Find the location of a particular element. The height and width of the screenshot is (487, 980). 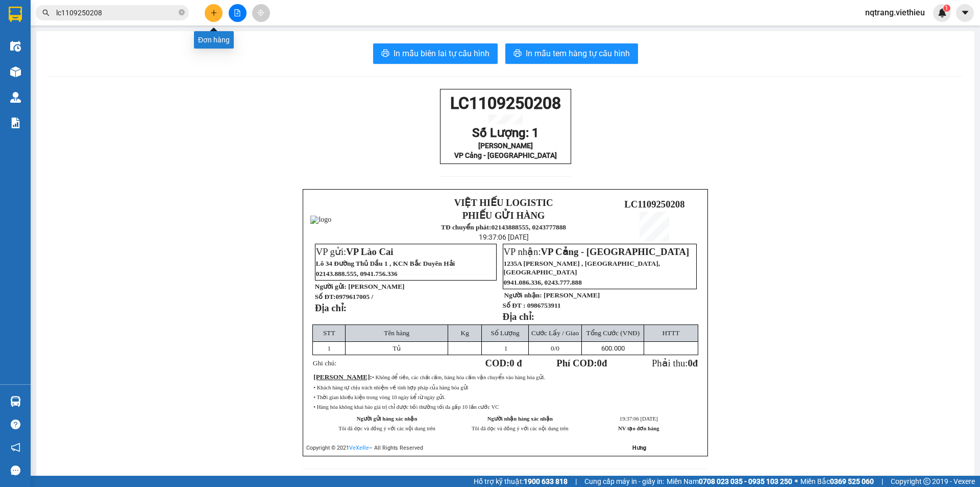

span: 0941.086.336, 0243.777.888 is located at coordinates (543, 282).